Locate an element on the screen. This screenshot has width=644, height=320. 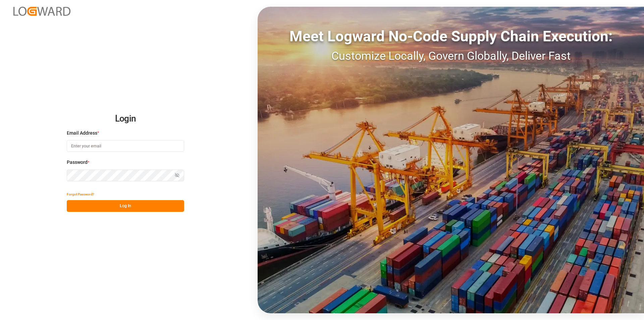
span: Email Address is located at coordinates (82, 133).